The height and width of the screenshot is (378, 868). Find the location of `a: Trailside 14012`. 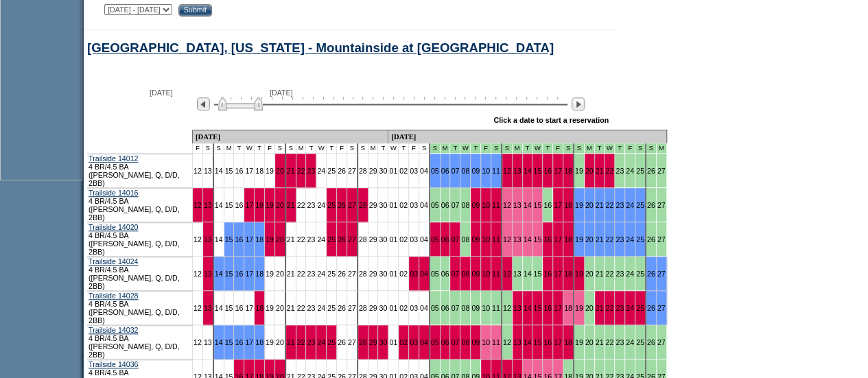

a: Trailside 14012 is located at coordinates (113, 159).